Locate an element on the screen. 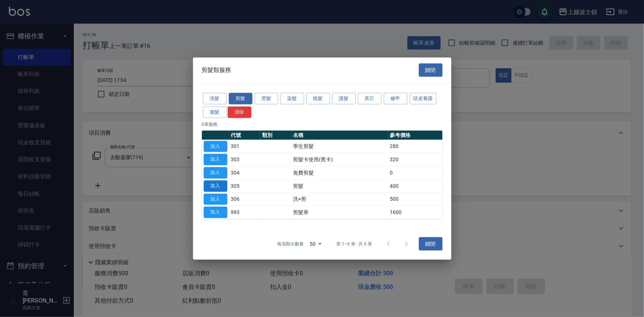 This screenshot has width=644, height=317. p: 6 筆服務 is located at coordinates (322, 124).